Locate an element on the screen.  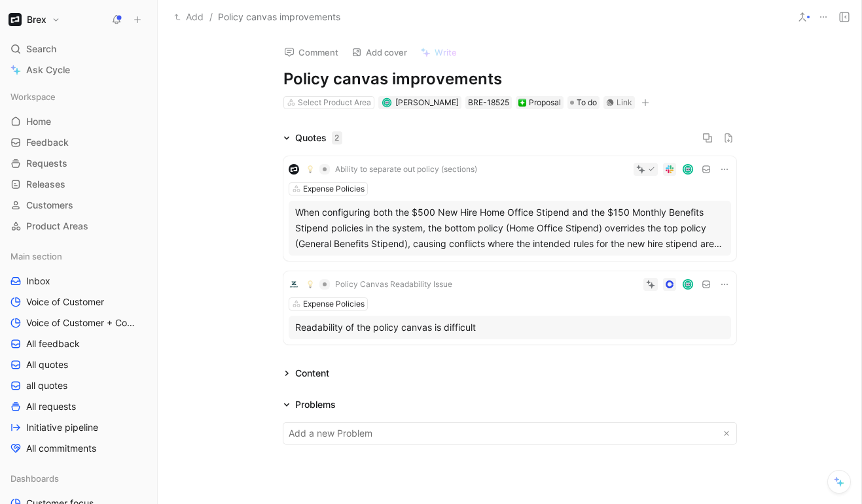
span: Ask Cycle is located at coordinates (48, 70).